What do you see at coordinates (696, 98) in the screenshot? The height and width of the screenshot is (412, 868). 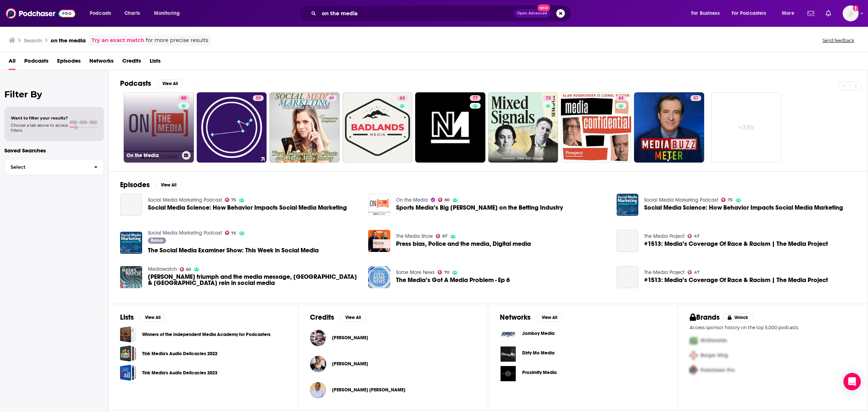 I see `span: 57` at bounding box center [696, 98].